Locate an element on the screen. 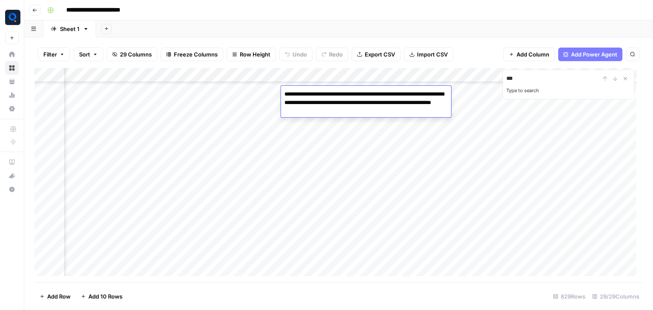 The width and height of the screenshot is (653, 310). a: Home is located at coordinates (12, 54).